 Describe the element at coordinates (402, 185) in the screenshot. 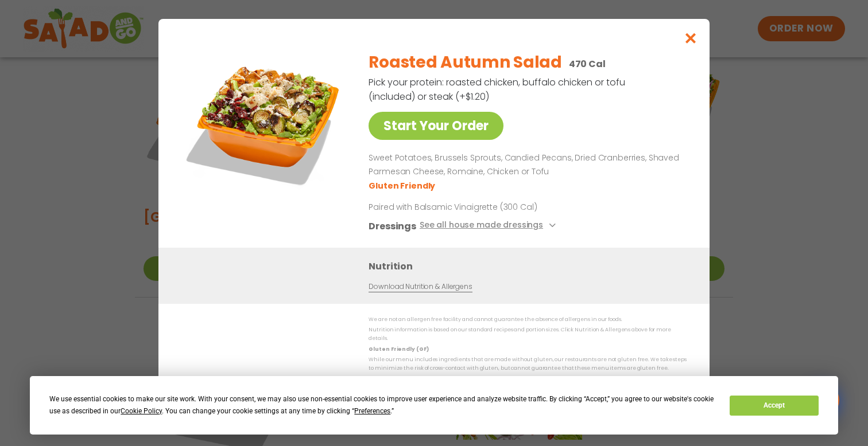

I see `li: Gluten Friendly` at that location.